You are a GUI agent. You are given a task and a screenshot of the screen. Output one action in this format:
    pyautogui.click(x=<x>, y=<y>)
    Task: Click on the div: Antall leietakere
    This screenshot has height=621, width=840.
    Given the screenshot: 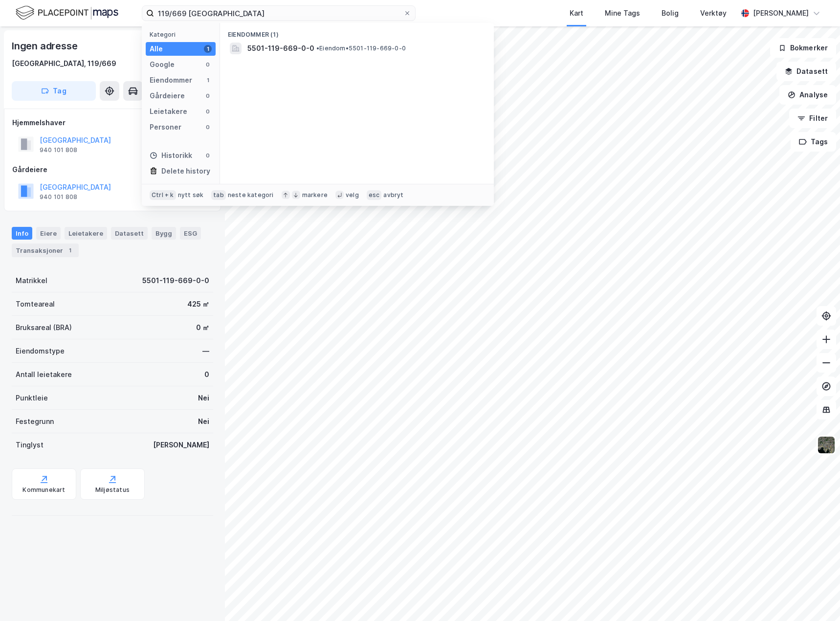 What is the action you would take?
    pyautogui.click(x=44, y=375)
    